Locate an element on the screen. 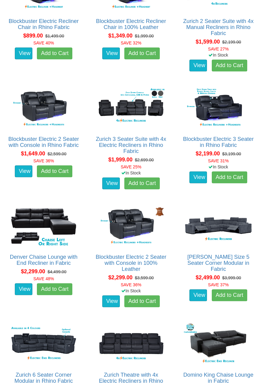  span: $2,199.00 is located at coordinates (208, 154).